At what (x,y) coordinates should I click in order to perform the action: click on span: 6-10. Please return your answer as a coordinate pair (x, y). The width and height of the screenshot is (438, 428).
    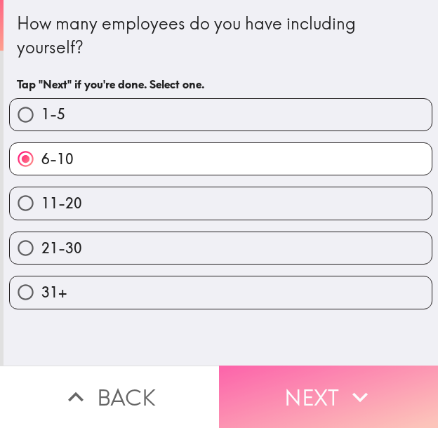
    Looking at the image, I should click on (58, 159).